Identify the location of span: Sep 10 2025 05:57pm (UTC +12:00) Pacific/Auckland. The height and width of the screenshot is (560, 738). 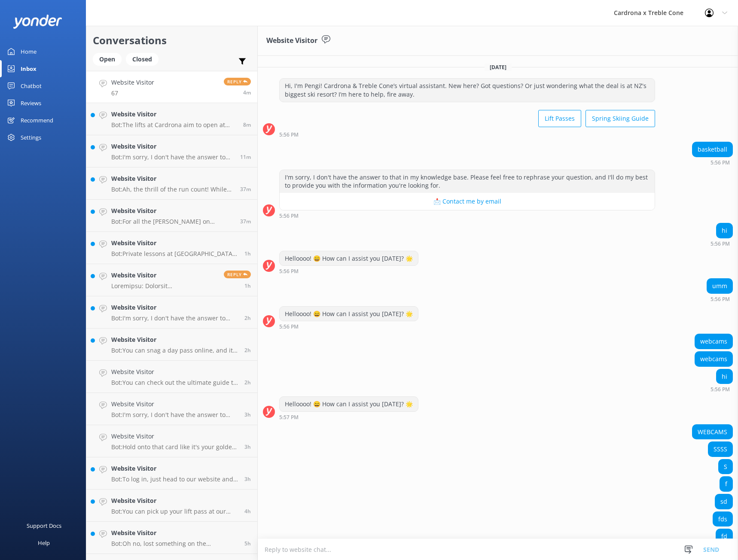
(247, 92).